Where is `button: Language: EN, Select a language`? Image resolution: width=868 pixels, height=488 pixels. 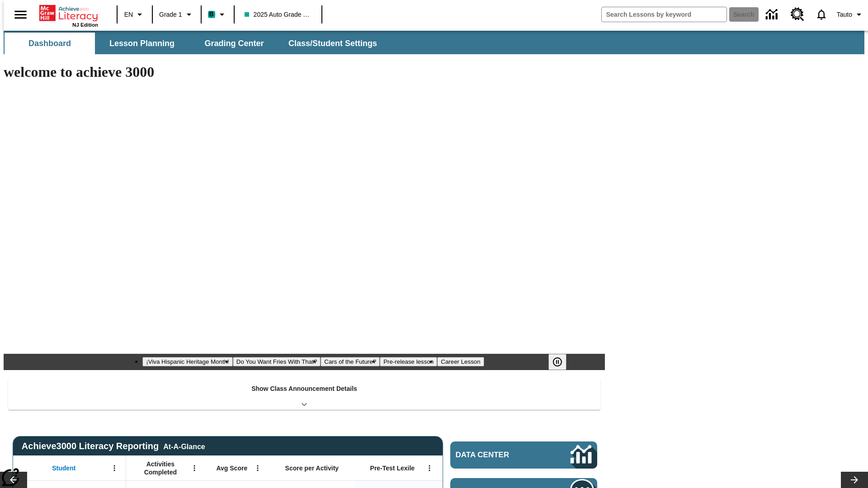 button: Language: EN, Select a language is located at coordinates (135, 14).